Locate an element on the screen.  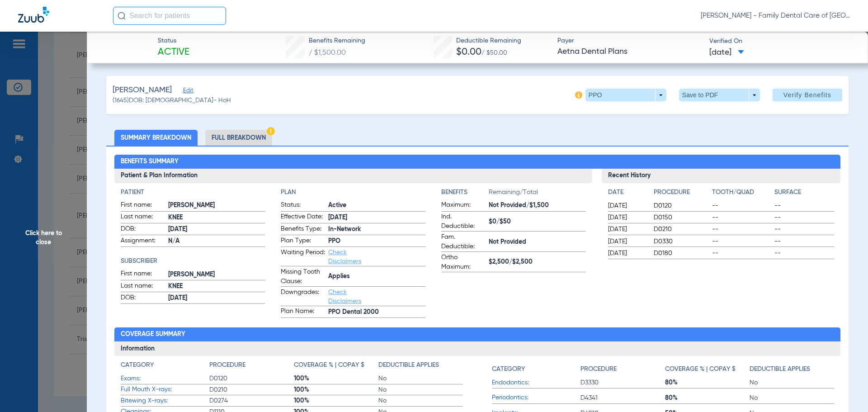
span: Aetna Dental Plans is located at coordinates (629, 52).